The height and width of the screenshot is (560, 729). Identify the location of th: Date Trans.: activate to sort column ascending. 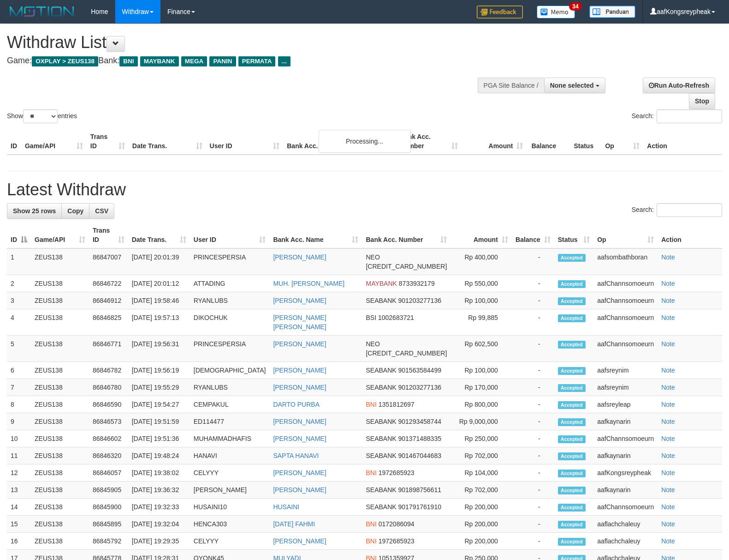
(159, 235).